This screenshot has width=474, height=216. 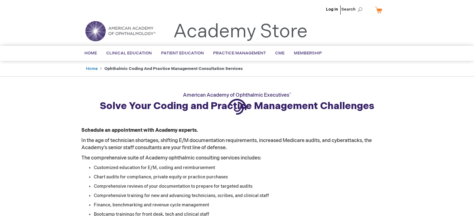 I want to click on a: Log In, so click(x=332, y=9).